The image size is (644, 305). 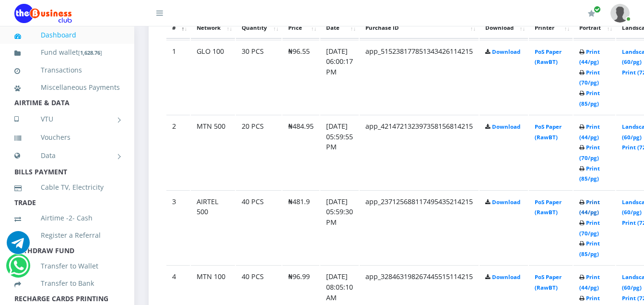 What do you see at coordinates (67, 119) in the screenshot?
I see `a: VTU` at bounding box center [67, 119].